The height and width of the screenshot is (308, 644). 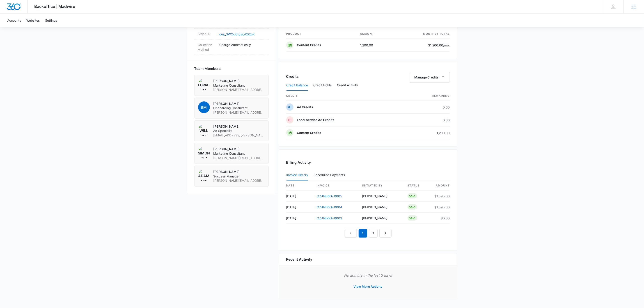 What do you see at coordinates (204, 152) in the screenshot?
I see `img: Simon Gulau` at bounding box center [204, 152].